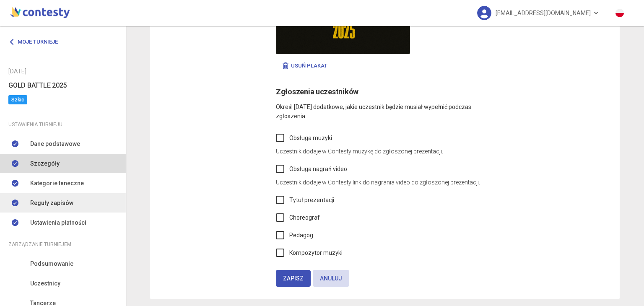 This screenshot has height=306, width=644. Describe the element at coordinates (385, 152) in the screenshot. I see `p: Uczestnik dodaje w Contesty muzykę do zgłoszonej prezentacji.` at that location.